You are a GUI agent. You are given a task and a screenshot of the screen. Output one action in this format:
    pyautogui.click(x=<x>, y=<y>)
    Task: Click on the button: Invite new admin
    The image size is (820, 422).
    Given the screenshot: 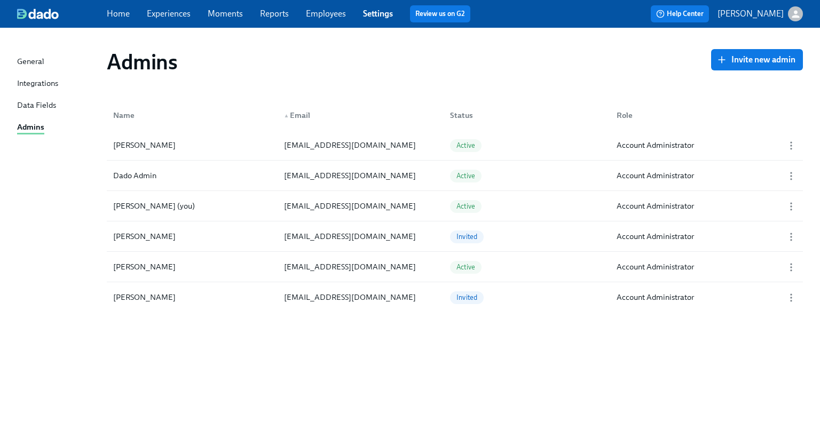 What is the action you would take?
    pyautogui.click(x=757, y=60)
    